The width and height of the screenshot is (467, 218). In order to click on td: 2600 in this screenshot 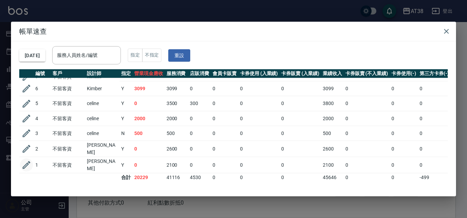, I will do `click(333, 148)`.